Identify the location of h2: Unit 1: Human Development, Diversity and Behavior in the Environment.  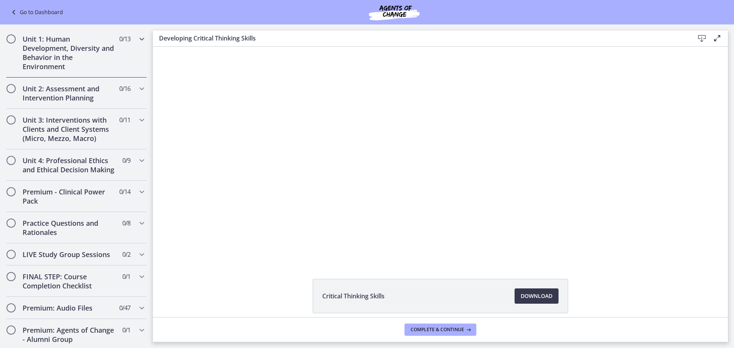
(69, 53).